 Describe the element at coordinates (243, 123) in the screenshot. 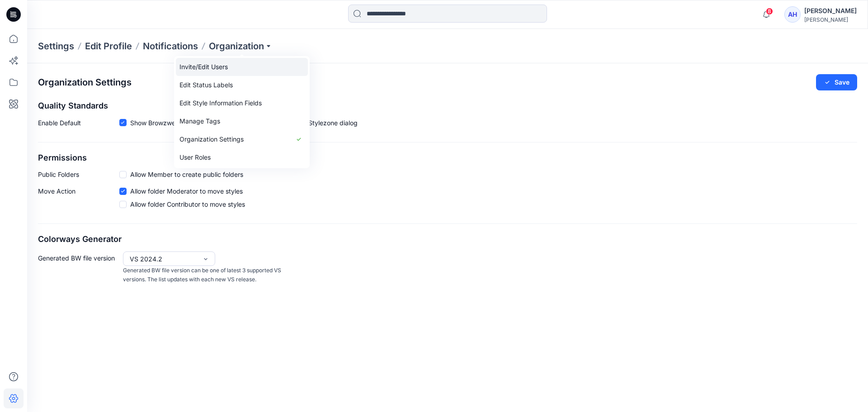

I see `span: Show Browzwear’s default quality standards in the Share to Stylezone dialog` at that location.